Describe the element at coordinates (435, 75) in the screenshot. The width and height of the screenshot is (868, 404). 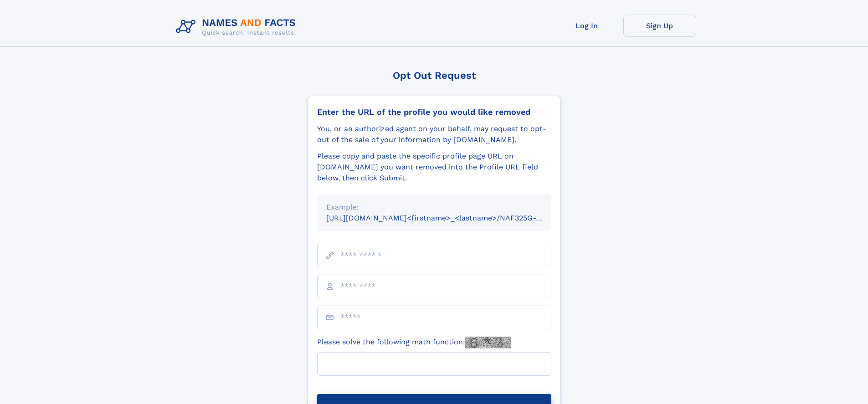
I see `div: Opt Out Request` at that location.